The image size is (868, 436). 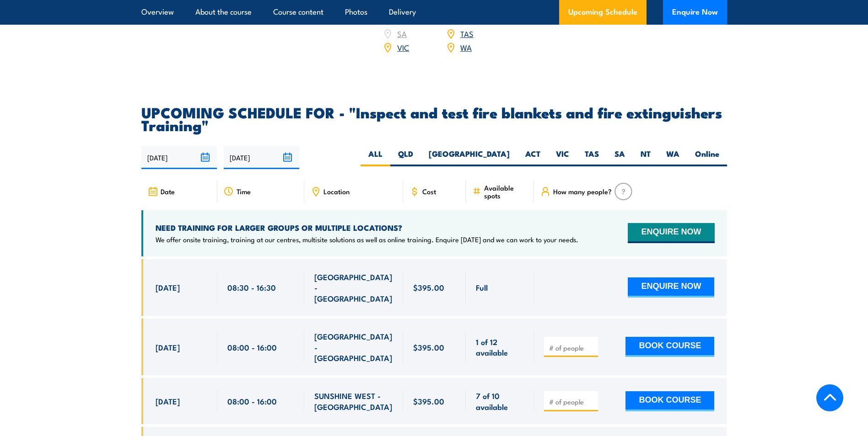 What do you see at coordinates (467, 33) in the screenshot?
I see `a: TAS` at bounding box center [467, 33].